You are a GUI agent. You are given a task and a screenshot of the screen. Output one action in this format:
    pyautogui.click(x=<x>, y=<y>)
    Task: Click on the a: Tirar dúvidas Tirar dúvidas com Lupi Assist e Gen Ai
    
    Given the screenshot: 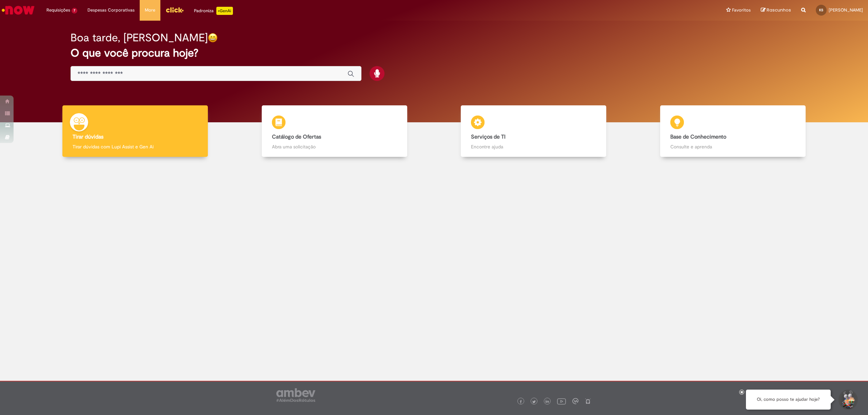 What is the action you would take?
    pyautogui.click(x=135, y=131)
    